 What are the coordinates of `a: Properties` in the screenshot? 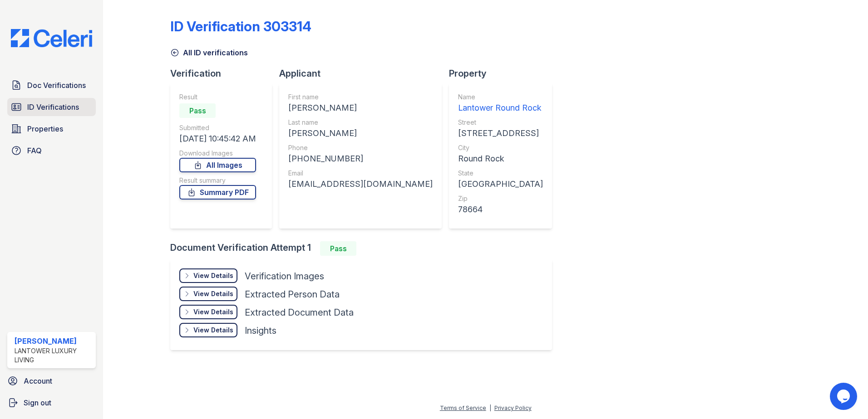 It's located at (51, 128).